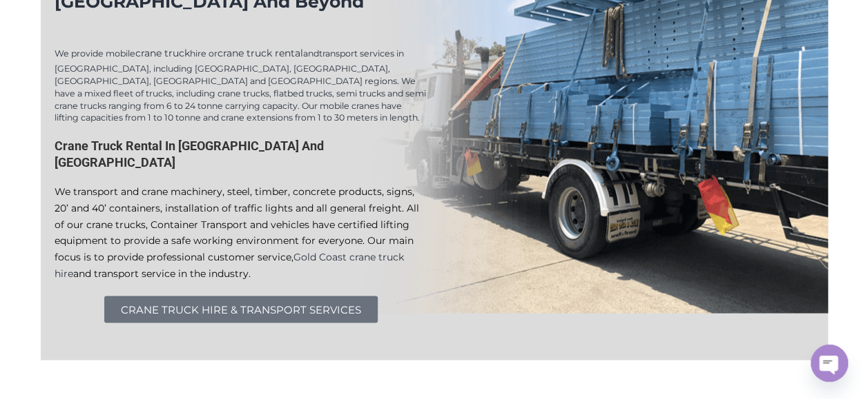 The width and height of the screenshot is (868, 399). Describe the element at coordinates (241, 232) in the screenshot. I see `p: We transport and crane machinery, steel, timber, concrete products, signs, 20’ and 40’ containers...` at that location.